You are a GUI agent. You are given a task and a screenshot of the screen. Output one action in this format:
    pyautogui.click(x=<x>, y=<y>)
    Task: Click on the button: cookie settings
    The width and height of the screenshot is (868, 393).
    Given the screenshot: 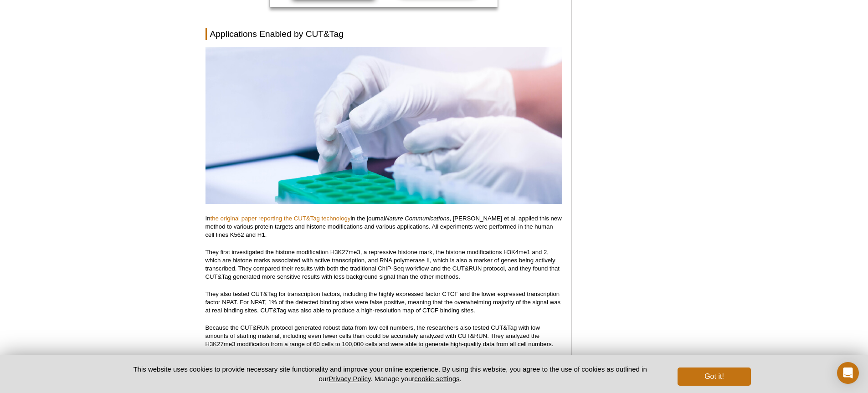 What is the action you would take?
    pyautogui.click(x=437, y=378)
    